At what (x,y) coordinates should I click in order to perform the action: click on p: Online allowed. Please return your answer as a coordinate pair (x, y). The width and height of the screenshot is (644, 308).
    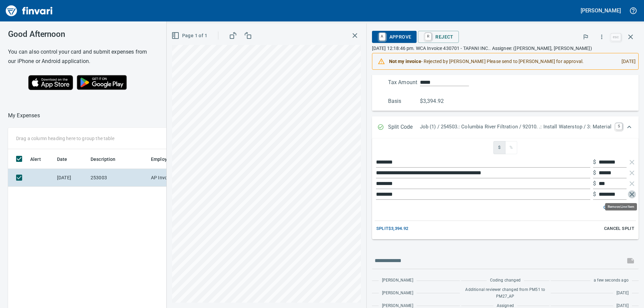
    Looking at the image, I should click on (235, 76).